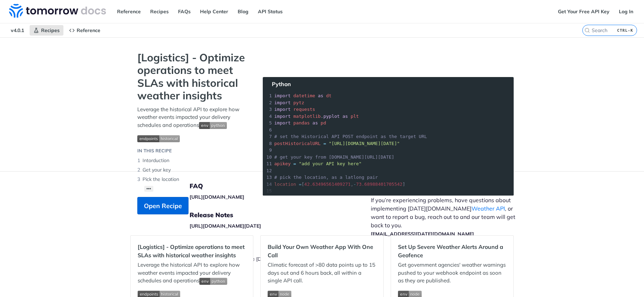  What do you see at coordinates (243, 11) in the screenshot?
I see `a: Blog` at bounding box center [243, 11].